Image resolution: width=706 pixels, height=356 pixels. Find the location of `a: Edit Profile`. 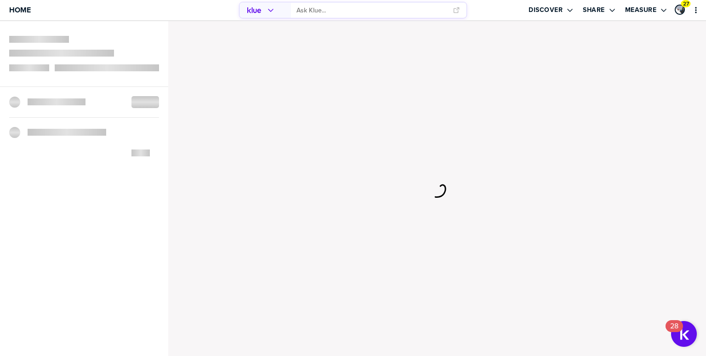

a: Edit Profile is located at coordinates (680, 10).